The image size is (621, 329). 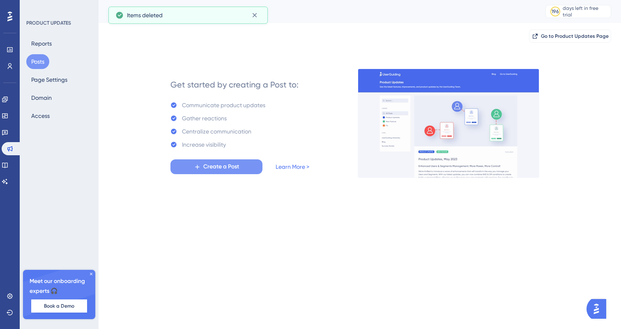 I want to click on div: Posts, so click(x=317, y=12).